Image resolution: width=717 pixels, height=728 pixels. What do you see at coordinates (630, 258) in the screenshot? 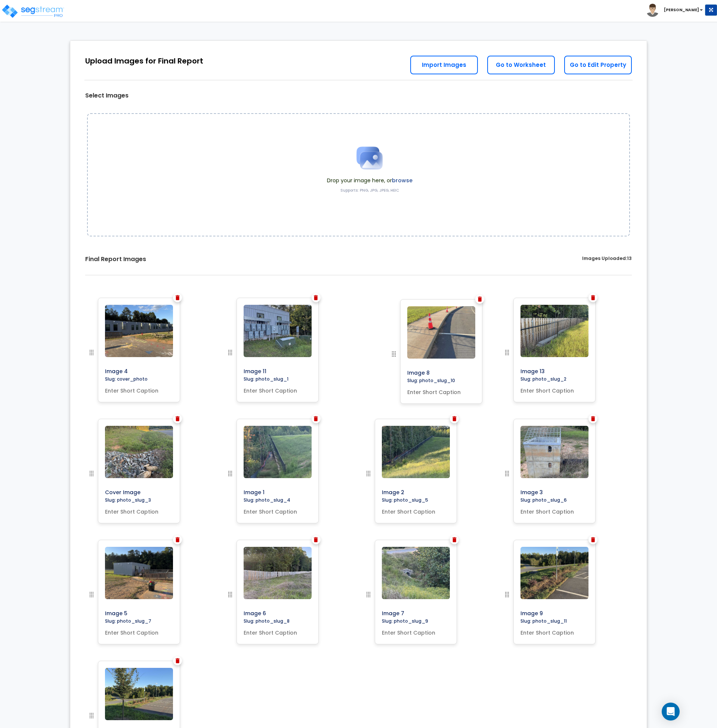
I see `span: 13` at bounding box center [630, 258].